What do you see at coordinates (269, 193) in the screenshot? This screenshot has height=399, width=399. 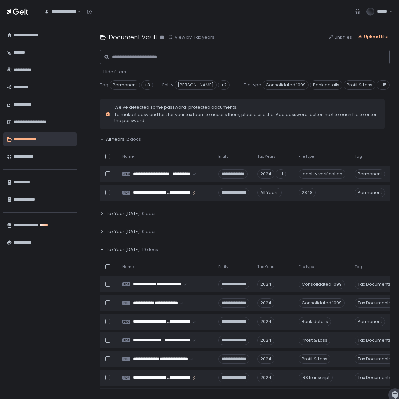 I see `div: All Years` at bounding box center [269, 193].